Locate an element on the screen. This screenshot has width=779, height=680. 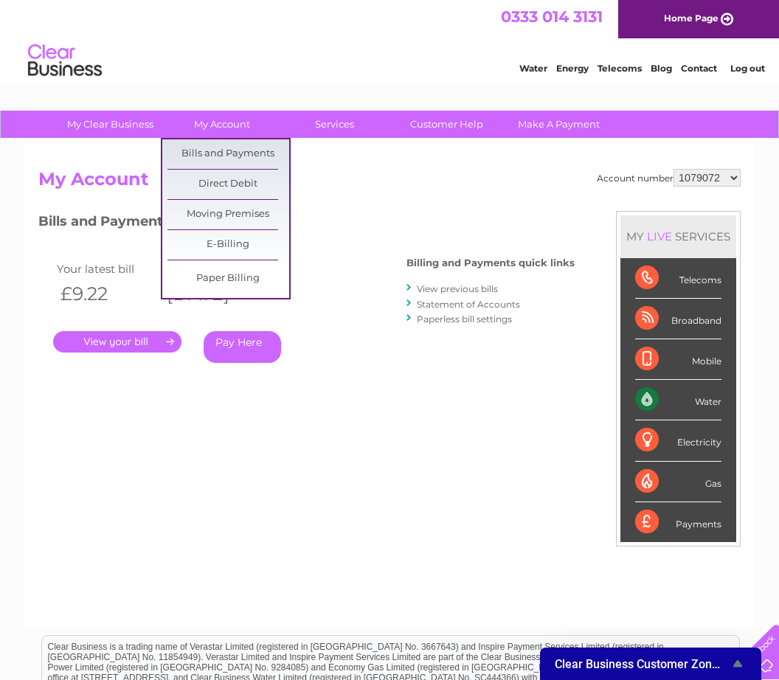
a: E-Billing is located at coordinates (228, 245).